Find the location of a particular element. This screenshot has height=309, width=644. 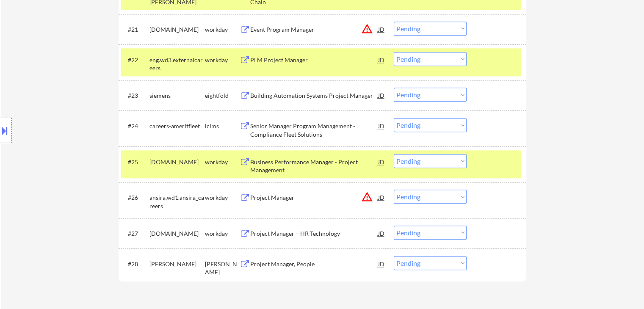

div: Project Manager – HR Technology is located at coordinates (314, 234).